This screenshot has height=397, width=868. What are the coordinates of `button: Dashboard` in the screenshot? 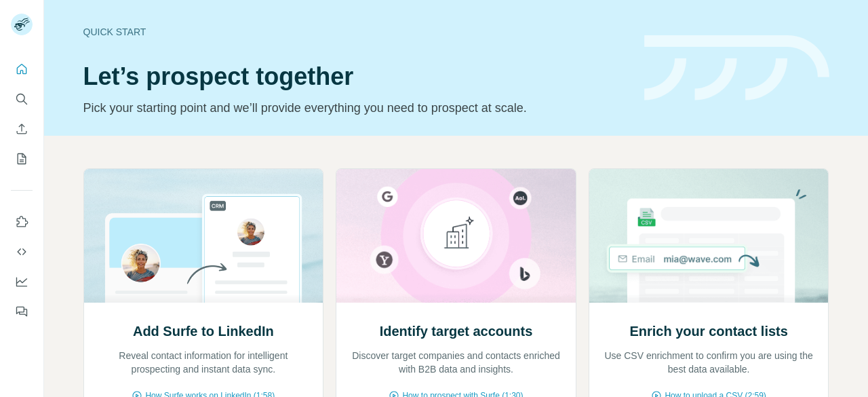 It's located at (22, 282).